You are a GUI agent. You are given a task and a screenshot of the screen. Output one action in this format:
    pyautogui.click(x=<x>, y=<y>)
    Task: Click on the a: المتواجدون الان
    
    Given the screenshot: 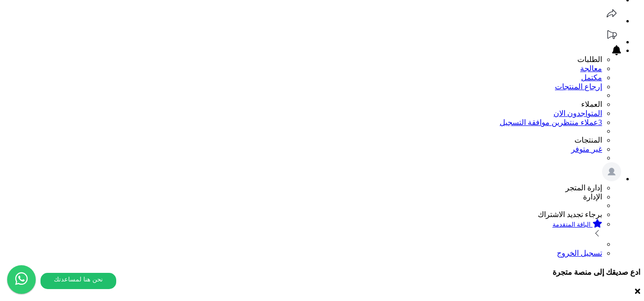 What is the action you would take?
    pyautogui.click(x=578, y=113)
    